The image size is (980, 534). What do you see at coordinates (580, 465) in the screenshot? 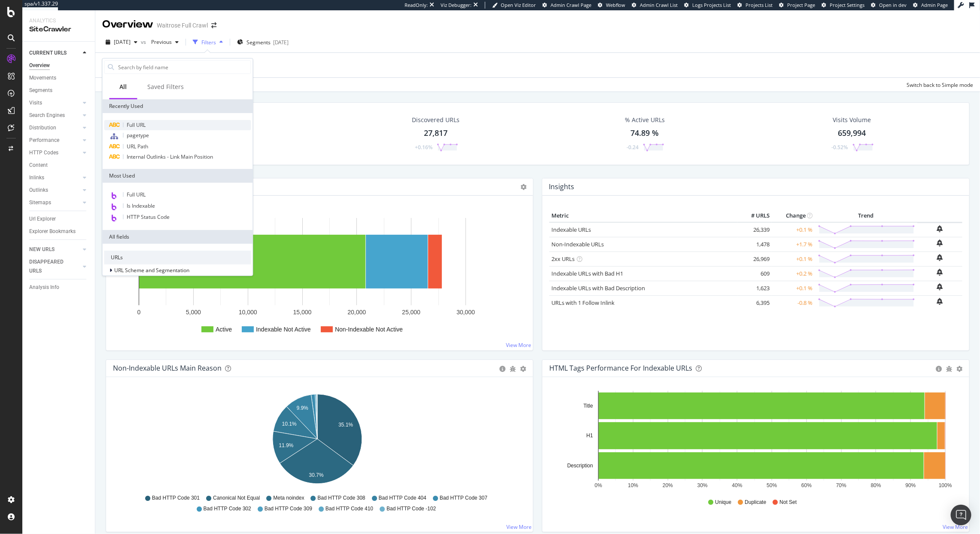
I see `text: Description` at bounding box center [580, 465].